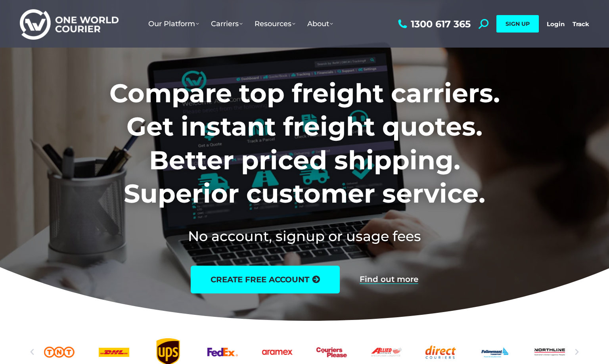 This screenshot has height=364, width=609. I want to click on h1: Compare top freight carriers. Get instant freight quotes. Better priced shipping. Superior custom..., so click(304, 143).